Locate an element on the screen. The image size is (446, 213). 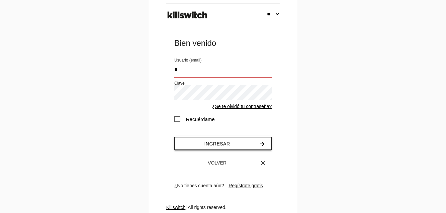
i: close is located at coordinates (263, 163).